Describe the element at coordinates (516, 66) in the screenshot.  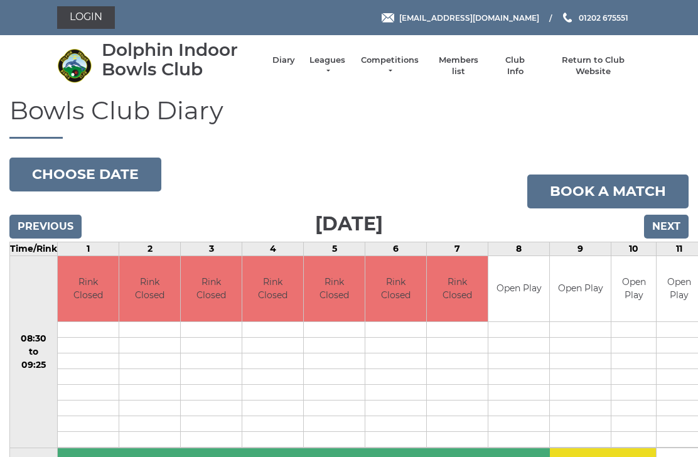
I see `a: Club Info` at that location.